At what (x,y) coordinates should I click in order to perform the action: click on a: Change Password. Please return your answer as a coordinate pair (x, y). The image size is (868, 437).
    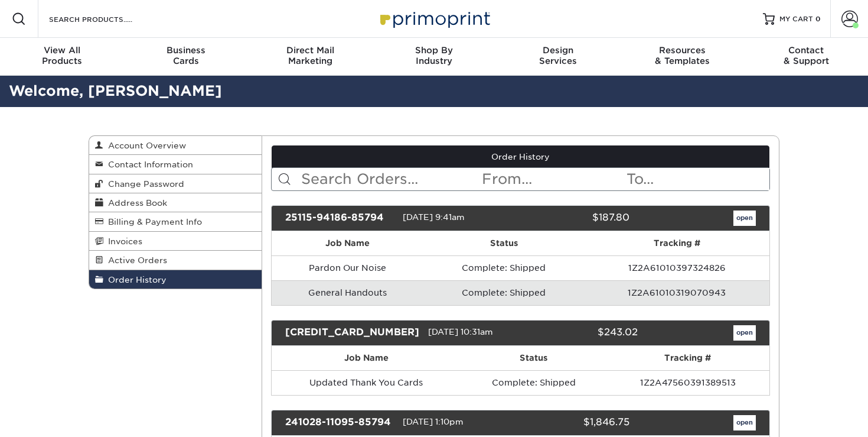
    Looking at the image, I should click on (175, 184).